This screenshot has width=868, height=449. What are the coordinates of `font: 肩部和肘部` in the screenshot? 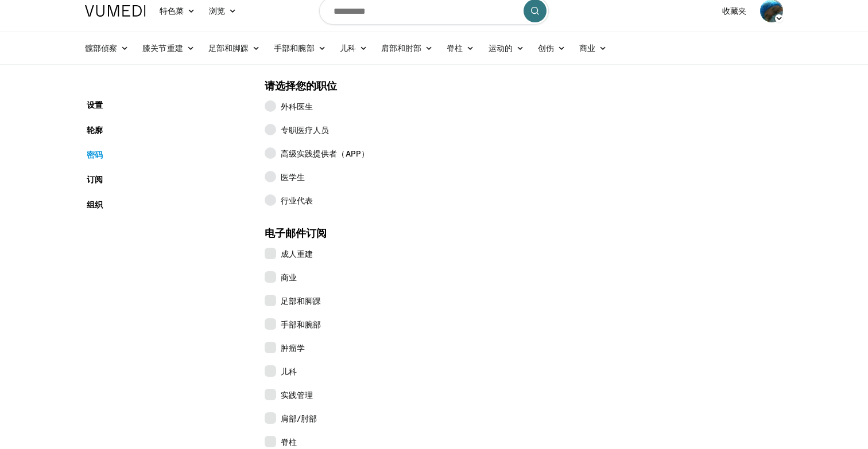 It's located at (401, 47).